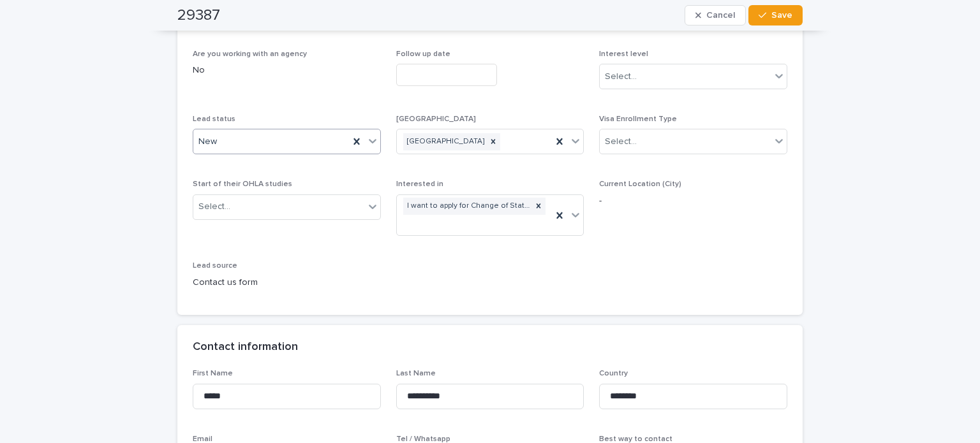  What do you see at coordinates (423, 54) in the screenshot?
I see `span: Follow up date` at bounding box center [423, 54].